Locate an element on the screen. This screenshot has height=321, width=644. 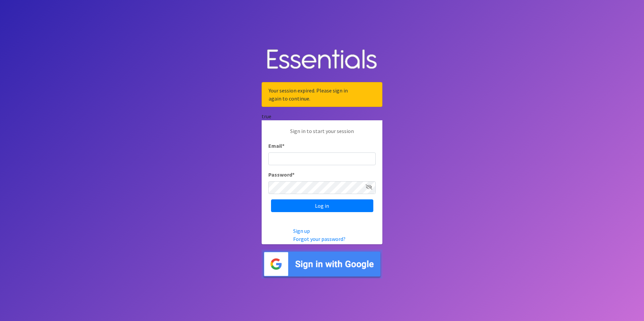
div: true is located at coordinates (322, 116).